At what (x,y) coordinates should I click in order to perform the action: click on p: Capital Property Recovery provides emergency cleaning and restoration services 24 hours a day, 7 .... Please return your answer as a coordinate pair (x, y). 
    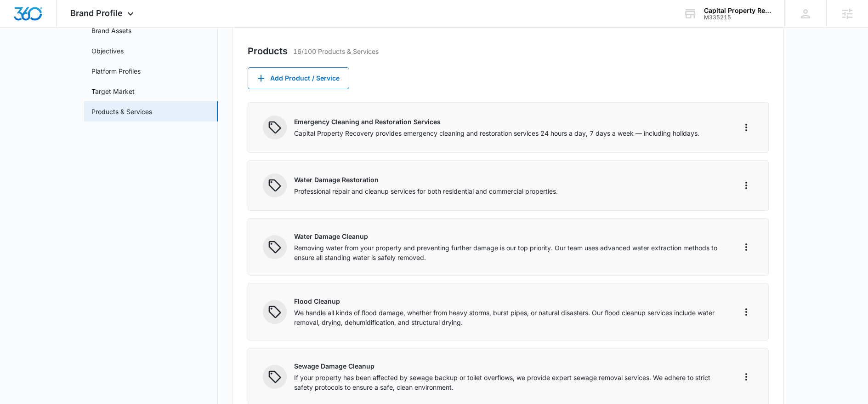
    Looking at the image, I should click on (509, 133).